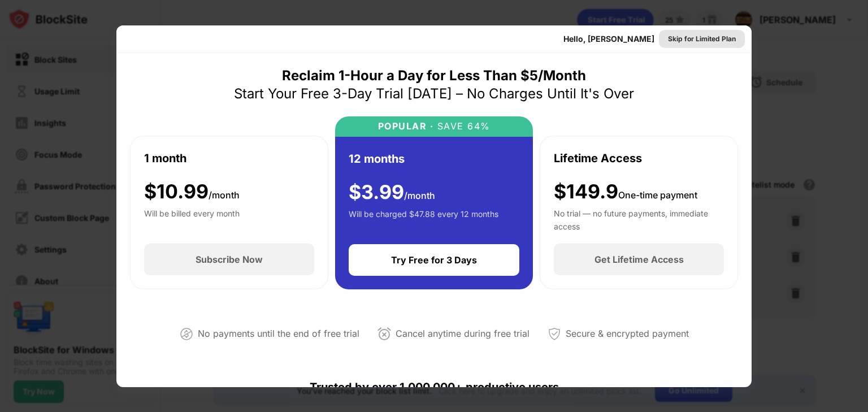 The image size is (868, 412). Describe the element at coordinates (702, 39) in the screenshot. I see `div: Skip for Limited Plan` at that location.